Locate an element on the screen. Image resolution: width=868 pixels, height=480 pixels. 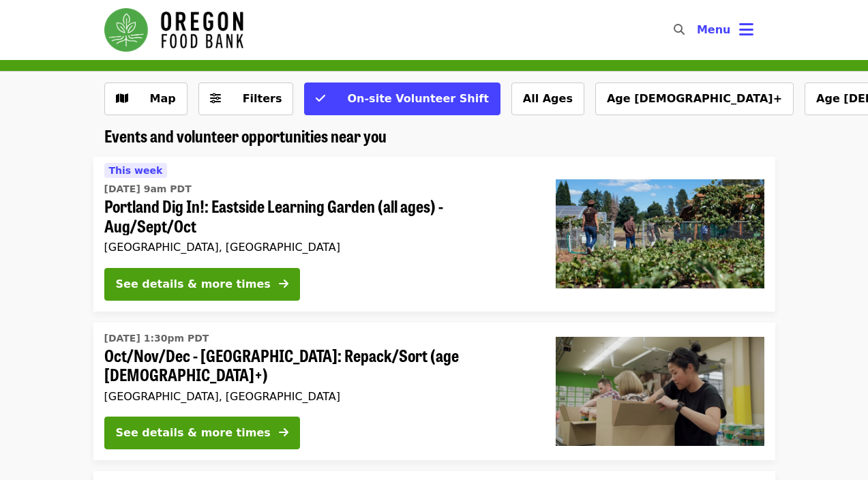
span: This week is located at coordinates (136, 171).